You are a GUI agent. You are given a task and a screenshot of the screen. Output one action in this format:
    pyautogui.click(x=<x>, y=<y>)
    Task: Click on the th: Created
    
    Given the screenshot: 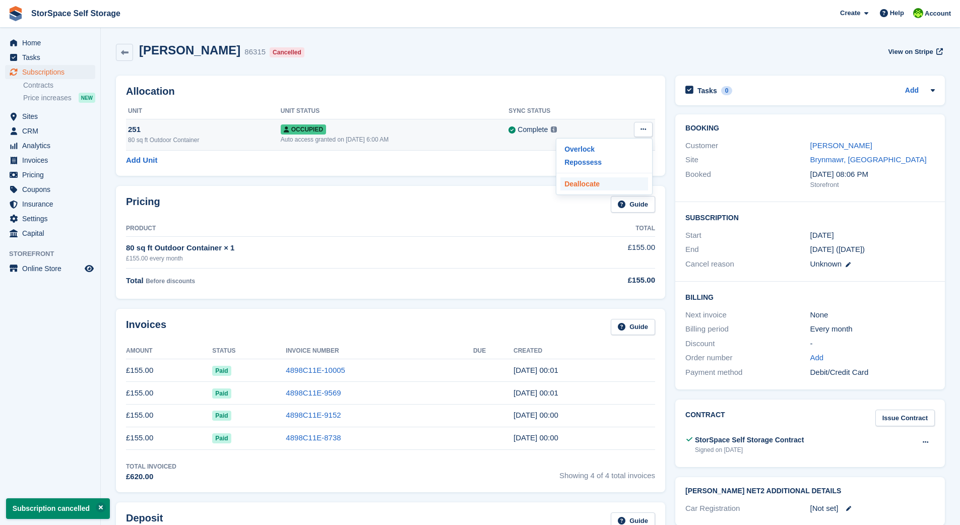 What is the action you would take?
    pyautogui.click(x=584, y=351)
    